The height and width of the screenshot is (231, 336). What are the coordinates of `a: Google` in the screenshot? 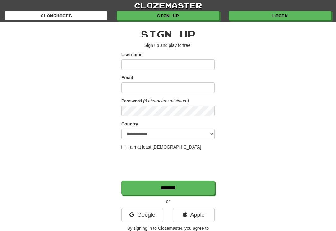 It's located at (142, 214).